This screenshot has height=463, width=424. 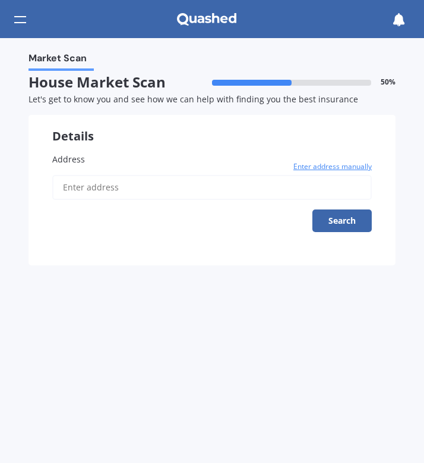 I want to click on span: Let's get to know you and see how we can help with finding you the best insurance, so click(x=193, y=99).